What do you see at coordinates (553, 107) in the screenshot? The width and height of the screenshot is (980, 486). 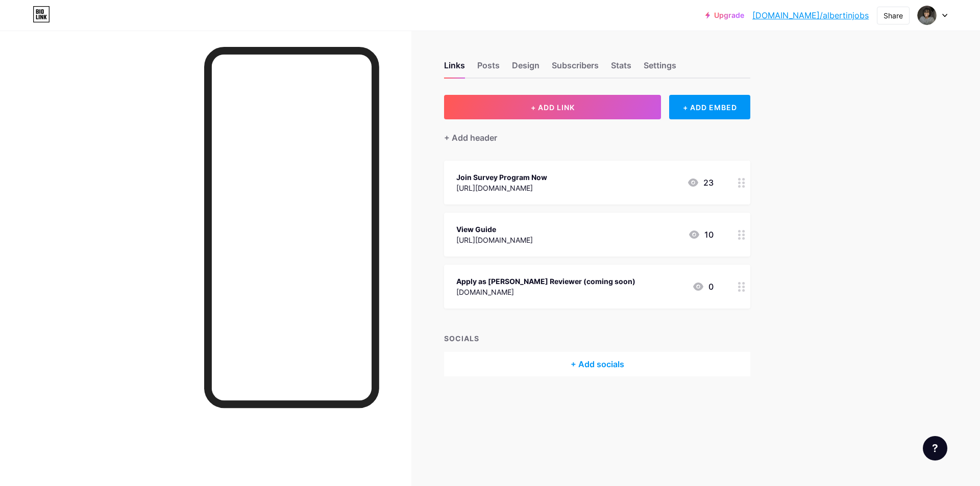 I see `button: + ADD LINK` at bounding box center [553, 107].